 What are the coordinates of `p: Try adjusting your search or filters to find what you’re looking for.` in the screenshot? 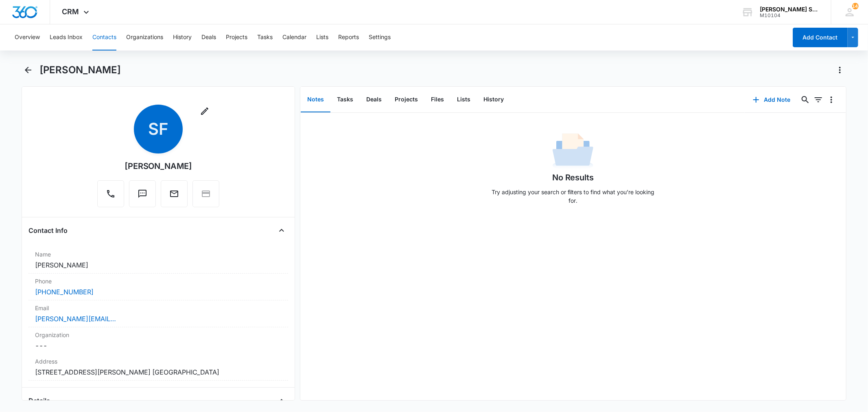 It's located at (573, 197).